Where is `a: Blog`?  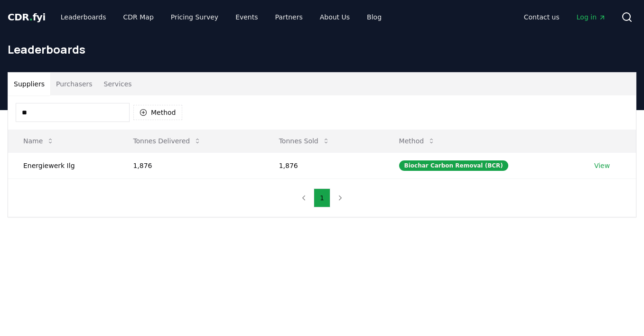
a: Blog is located at coordinates (374, 17).